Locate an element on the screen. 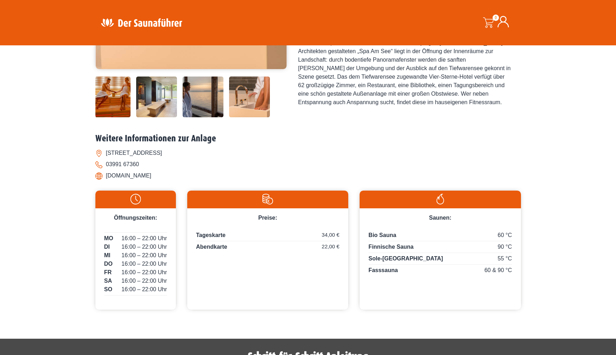 The height and width of the screenshot is (355, 616). span: 60 & 90 °C is located at coordinates (498, 271).